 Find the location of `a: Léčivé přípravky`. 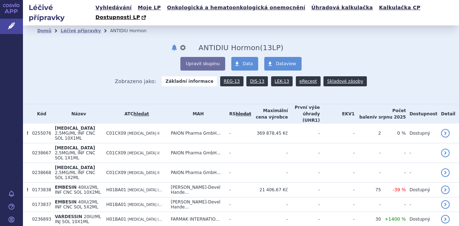

a: Léčivé přípravky is located at coordinates (81, 31).